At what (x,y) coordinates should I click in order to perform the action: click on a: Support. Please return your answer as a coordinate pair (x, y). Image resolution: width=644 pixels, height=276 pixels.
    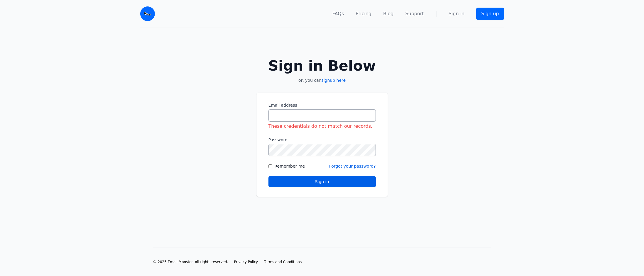
    Looking at the image, I should click on (414, 14).